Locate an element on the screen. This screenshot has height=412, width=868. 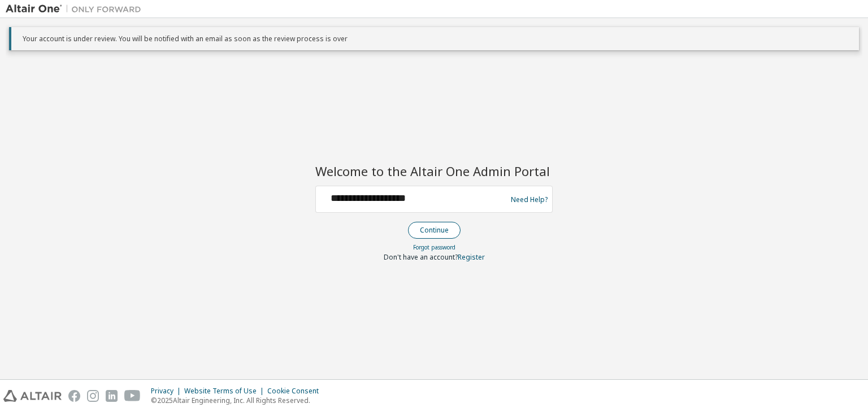
div: Website Terms of Use is located at coordinates (226, 391).